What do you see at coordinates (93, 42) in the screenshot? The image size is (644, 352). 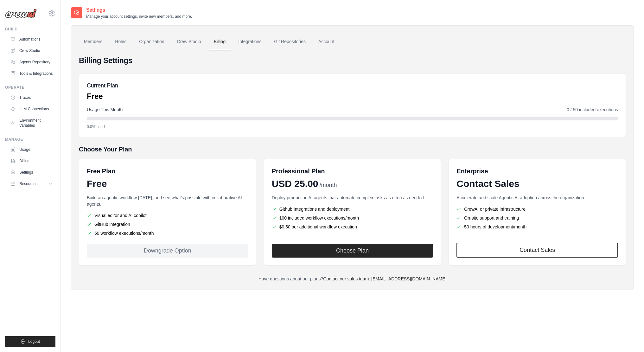 I see `a: Members` at bounding box center [93, 42].